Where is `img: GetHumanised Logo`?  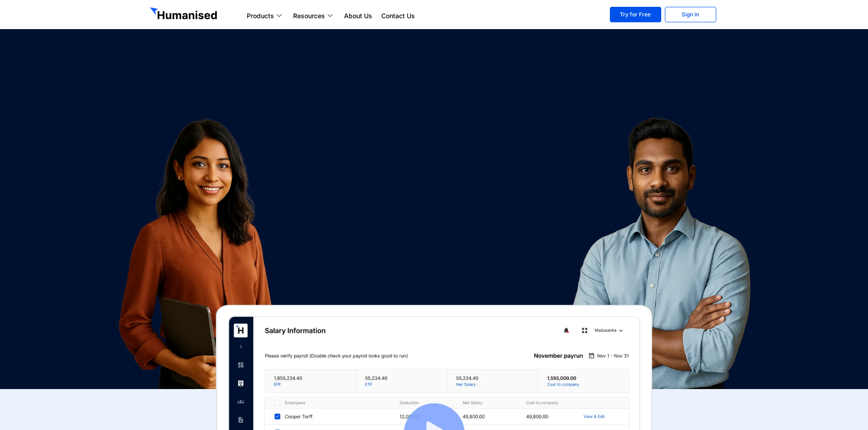 img: GetHumanised Logo is located at coordinates (185, 14).